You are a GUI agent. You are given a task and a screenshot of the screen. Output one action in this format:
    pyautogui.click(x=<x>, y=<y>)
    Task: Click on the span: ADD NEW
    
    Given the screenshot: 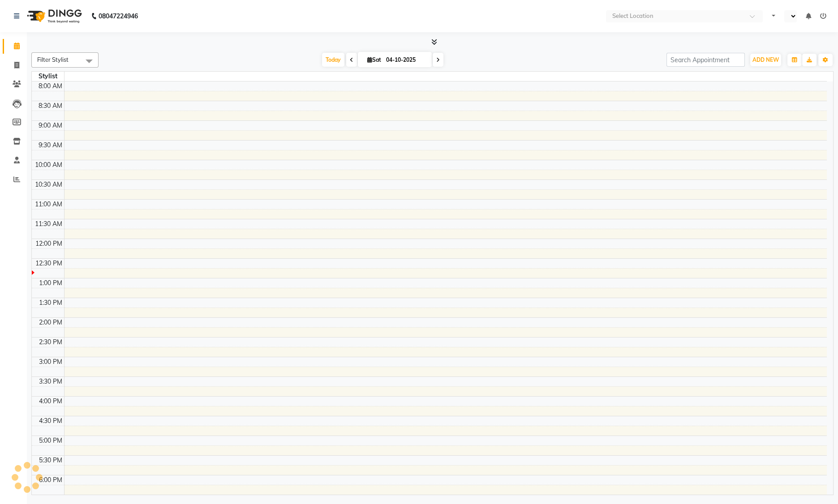 What is the action you would take?
    pyautogui.click(x=765, y=59)
    